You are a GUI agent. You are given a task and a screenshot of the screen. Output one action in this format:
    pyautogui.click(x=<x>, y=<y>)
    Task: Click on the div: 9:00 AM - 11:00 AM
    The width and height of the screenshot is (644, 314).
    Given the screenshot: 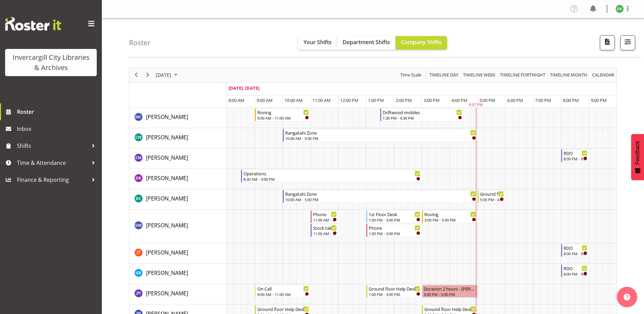 What is the action you would take?
    pyautogui.click(x=283, y=294)
    